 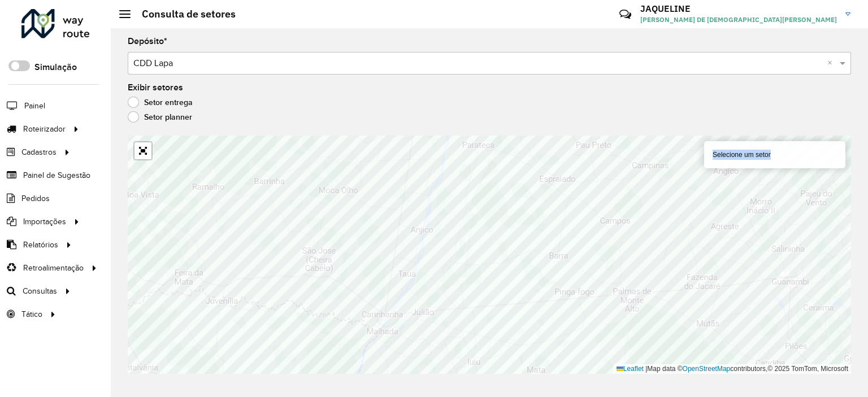 I want to click on label: Setor planner, so click(x=160, y=117).